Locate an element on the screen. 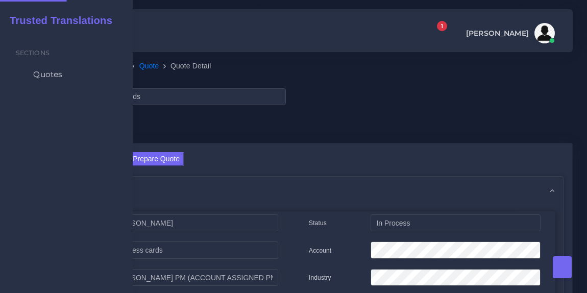 The height and width of the screenshot is (293, 587). label: Status is located at coordinates (317, 223).